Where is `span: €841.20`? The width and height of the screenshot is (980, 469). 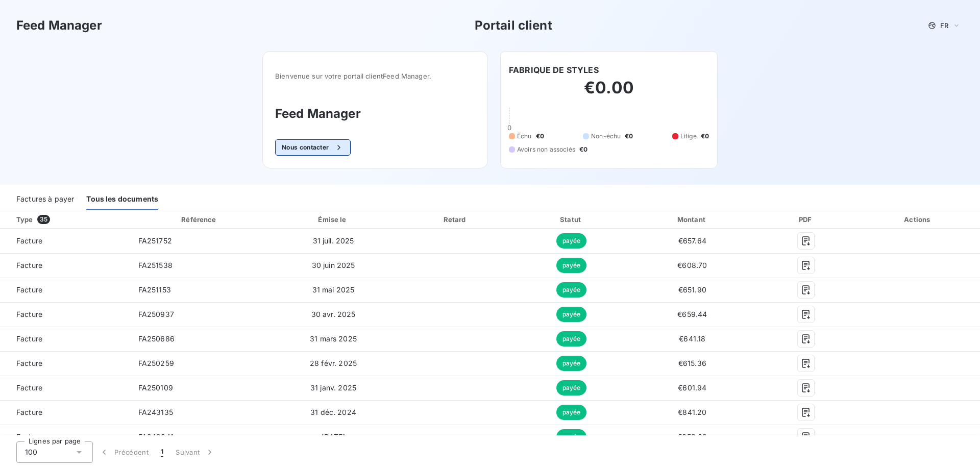 span: €841.20 is located at coordinates (692, 412).